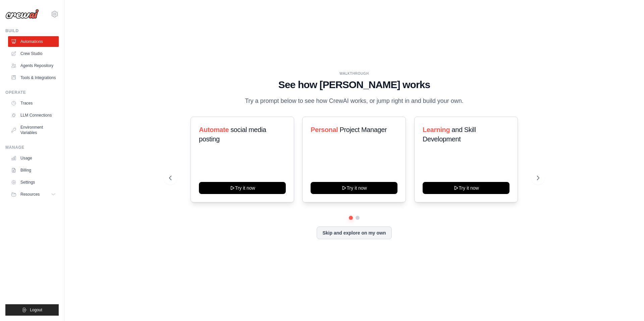 This screenshot has width=644, height=321. What do you see at coordinates (33, 103) in the screenshot?
I see `a: Traces` at bounding box center [33, 103].